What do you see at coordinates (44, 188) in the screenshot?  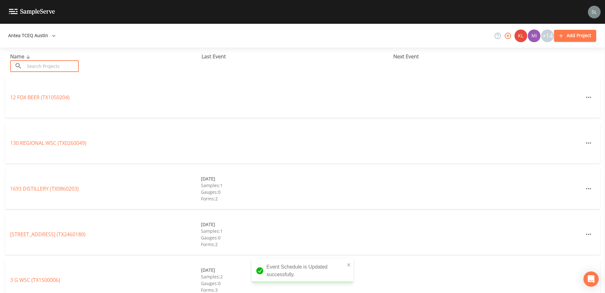 I see `a: 1693 DISTILLERY (TX0860203)` at bounding box center [44, 188].